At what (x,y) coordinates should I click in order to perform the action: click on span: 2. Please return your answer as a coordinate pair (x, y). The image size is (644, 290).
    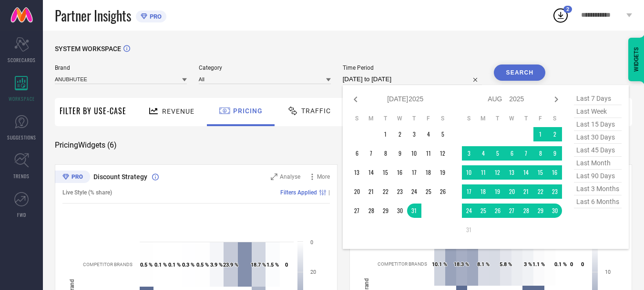
    Looking at the image, I should click on (567, 9).